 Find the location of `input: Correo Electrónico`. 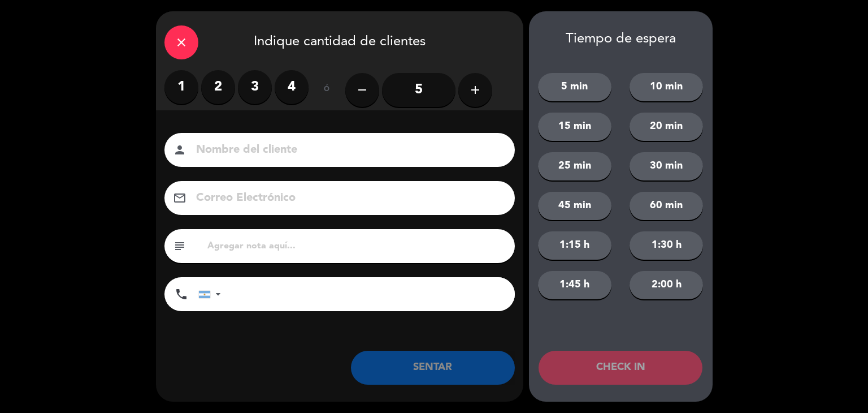

input: Correo Electrónico is located at coordinates (347, 198).